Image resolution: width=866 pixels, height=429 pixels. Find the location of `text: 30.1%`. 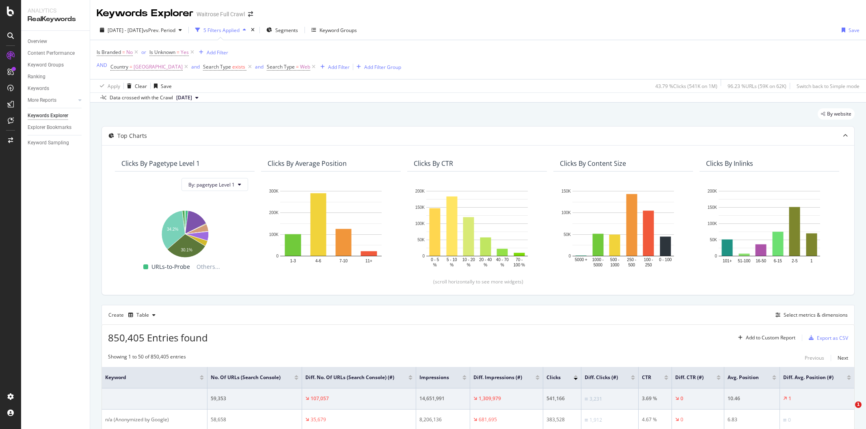

text: 30.1% is located at coordinates (186, 250).